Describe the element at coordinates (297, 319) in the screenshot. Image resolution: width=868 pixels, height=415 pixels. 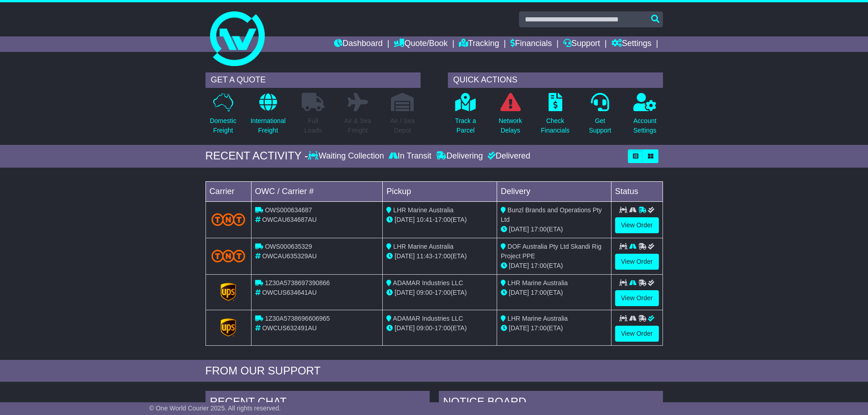
I see `span: 1Z30A5738696606965` at that location.